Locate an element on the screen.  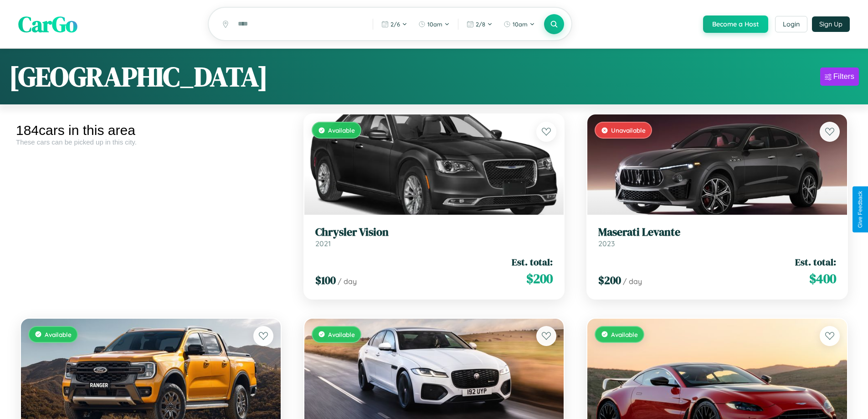
button: 2/8 is located at coordinates (479, 24).